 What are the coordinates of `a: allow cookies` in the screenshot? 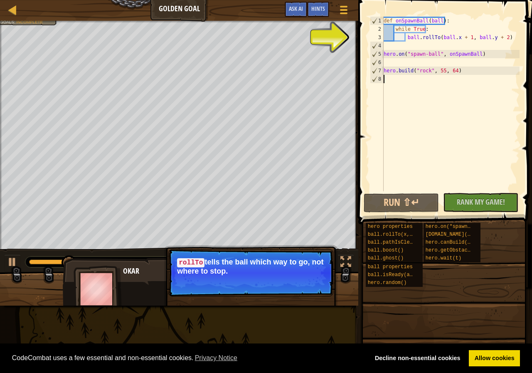 It's located at (494, 358).